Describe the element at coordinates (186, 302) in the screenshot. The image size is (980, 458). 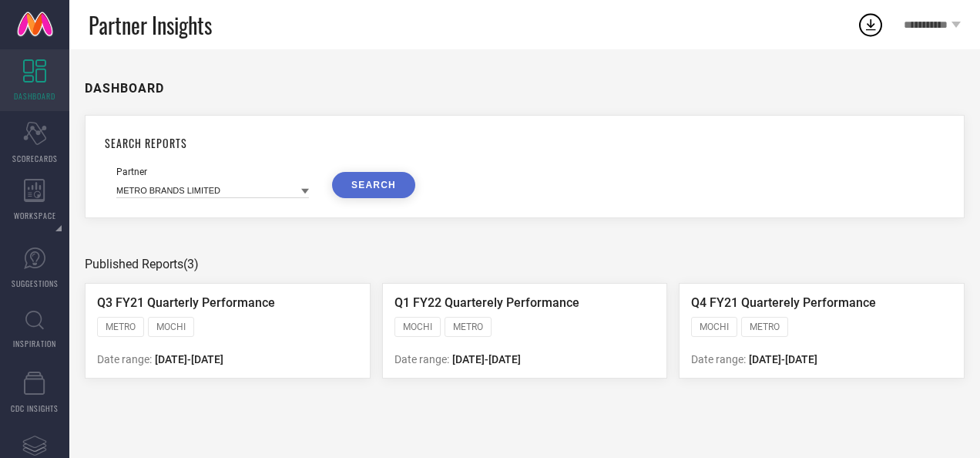
I see `span: Q3 FY21 Quarterly Performance` at that location.